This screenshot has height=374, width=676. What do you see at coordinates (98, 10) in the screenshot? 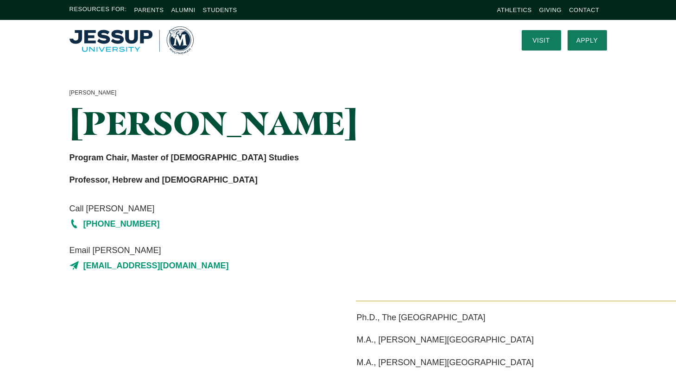
I see `span: Resources For:` at bounding box center [98, 10].